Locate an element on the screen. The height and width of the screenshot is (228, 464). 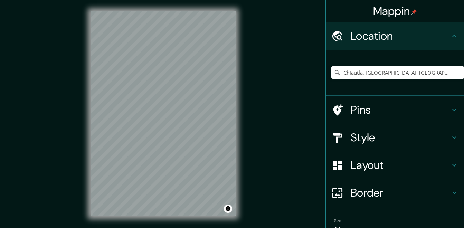
div: Layout is located at coordinates (395, 165).